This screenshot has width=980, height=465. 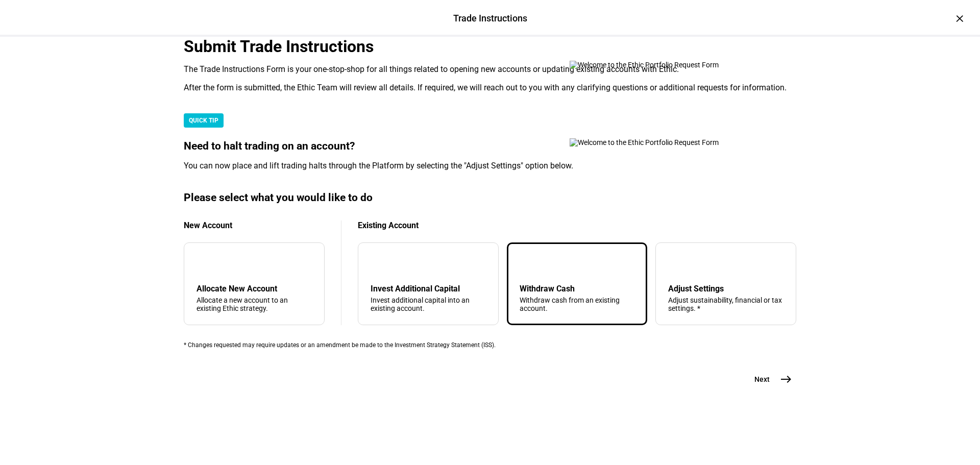 I want to click on mat-icon: arrow_downward, so click(x=379, y=264).